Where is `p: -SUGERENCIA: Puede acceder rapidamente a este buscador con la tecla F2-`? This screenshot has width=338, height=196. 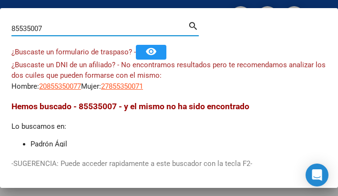 p: -SUGERENCIA: Puede acceder rapidamente a este buscador con la tecla F2- is located at coordinates (169, 164).